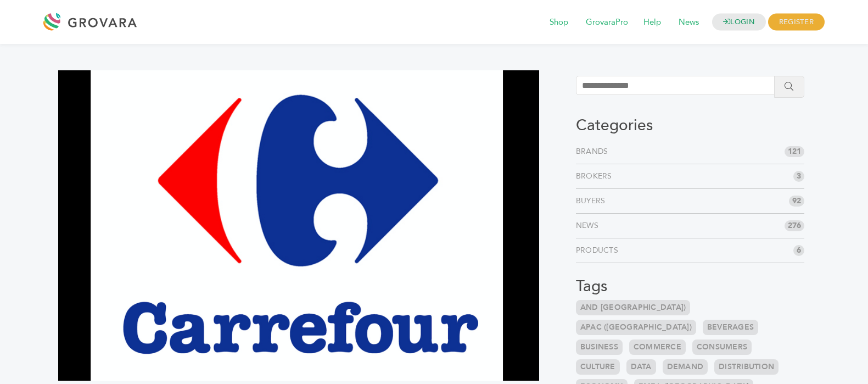  Describe the element at coordinates (607, 22) in the screenshot. I see `span: GrovaraPro` at that location.